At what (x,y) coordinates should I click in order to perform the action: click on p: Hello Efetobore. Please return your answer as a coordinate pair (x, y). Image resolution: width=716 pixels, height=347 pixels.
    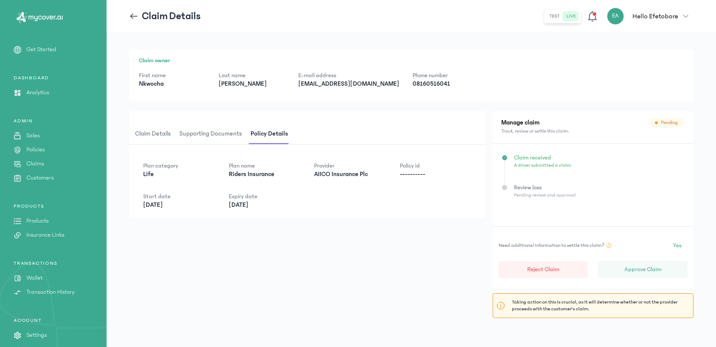
    Looking at the image, I should click on (655, 16).